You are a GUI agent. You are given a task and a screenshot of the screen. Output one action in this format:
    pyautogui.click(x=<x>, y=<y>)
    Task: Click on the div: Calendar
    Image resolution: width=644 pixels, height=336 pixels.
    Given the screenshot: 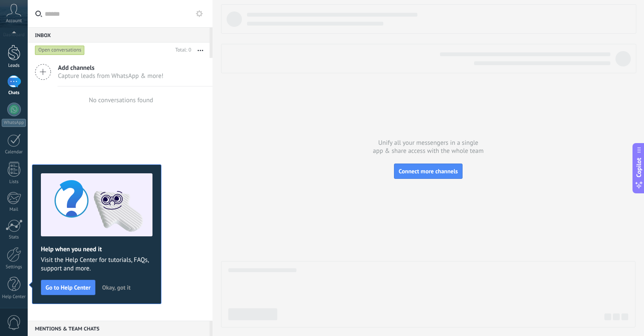 What is the action you would take?
    pyautogui.click(x=14, y=152)
    